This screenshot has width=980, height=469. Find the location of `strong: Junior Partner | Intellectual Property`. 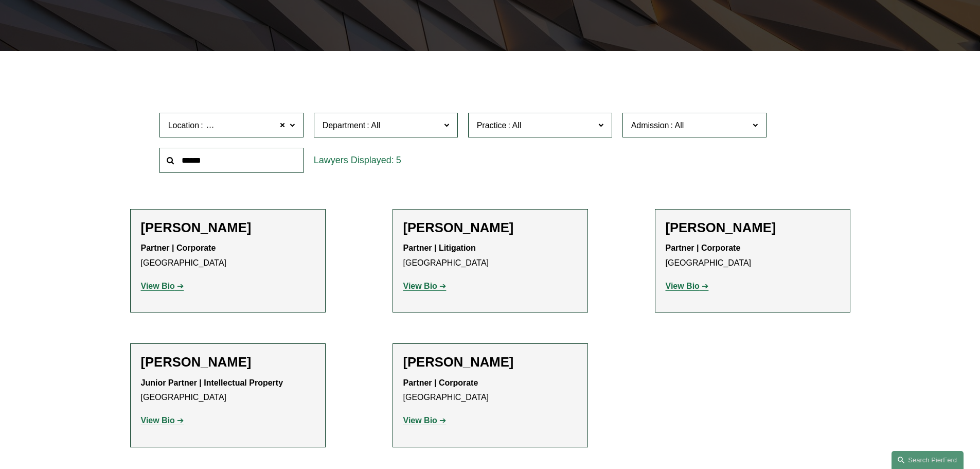

strong: Junior Partner | Intellectual Property is located at coordinates (212, 382).